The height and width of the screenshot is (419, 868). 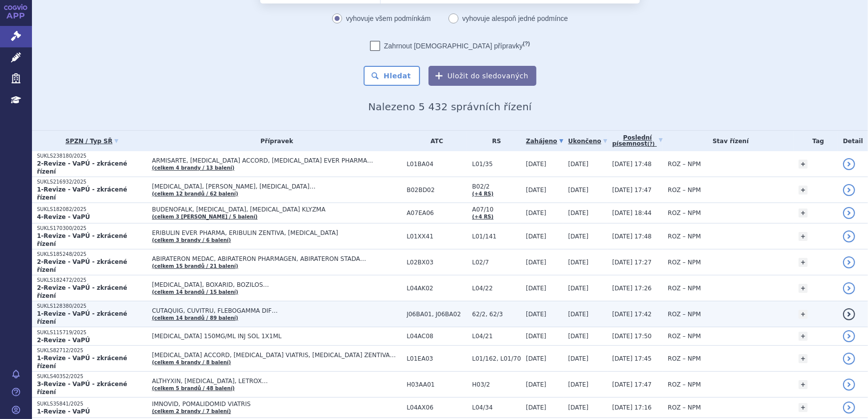 What do you see at coordinates (437, 336) in the screenshot?
I see `span: L04AC08` at bounding box center [437, 336].